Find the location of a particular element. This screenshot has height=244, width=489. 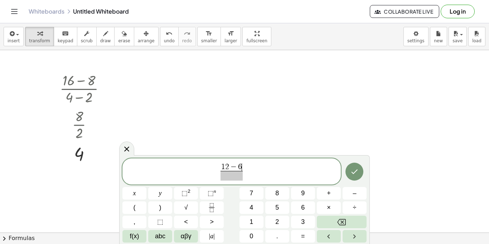

button: erase is located at coordinates (124, 36).